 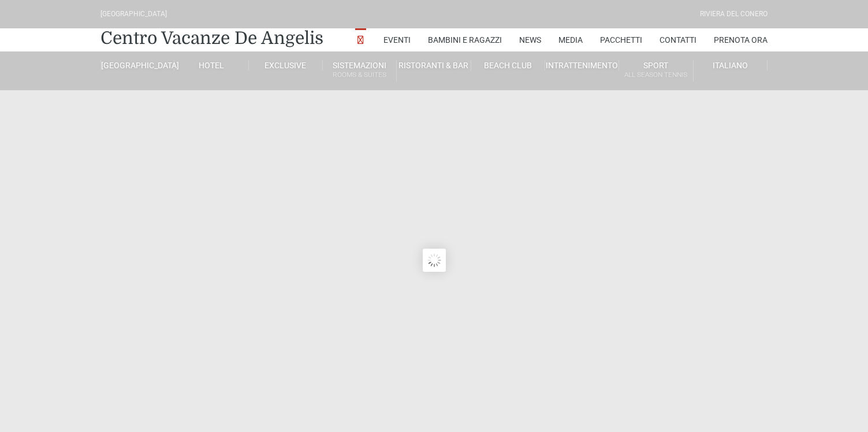 What do you see at coordinates (582, 65) in the screenshot?
I see `a: Intrattenimento` at bounding box center [582, 65].